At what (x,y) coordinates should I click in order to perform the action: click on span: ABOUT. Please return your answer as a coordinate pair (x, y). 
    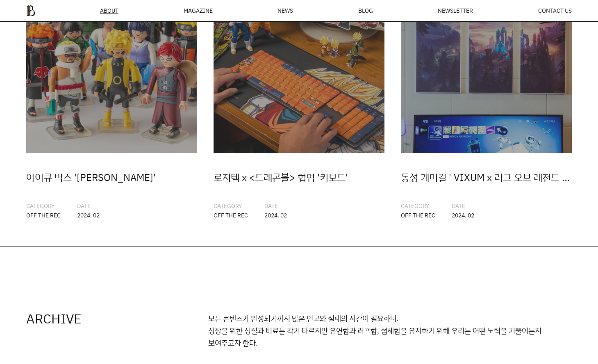
    Looking at the image, I should click on (109, 11).